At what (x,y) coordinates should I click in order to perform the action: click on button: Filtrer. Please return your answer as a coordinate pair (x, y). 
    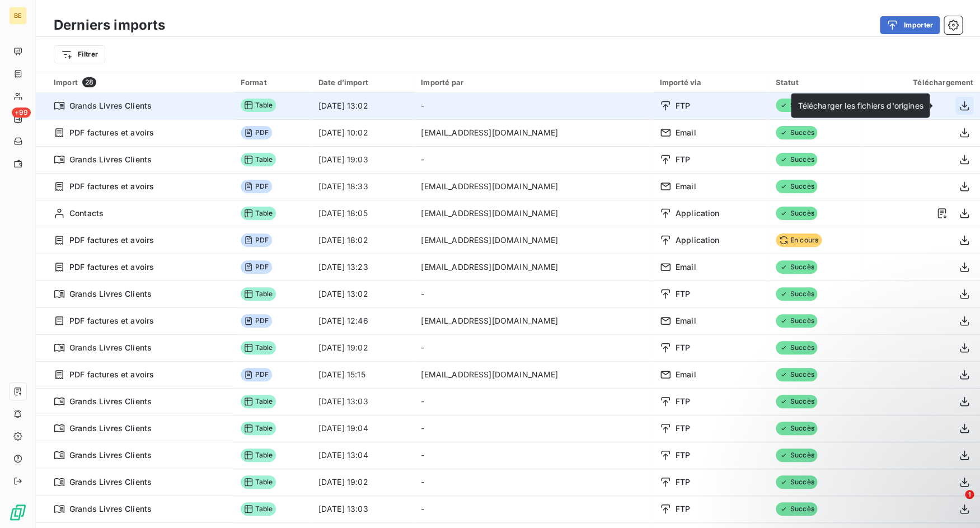
    Looking at the image, I should click on (79, 54).